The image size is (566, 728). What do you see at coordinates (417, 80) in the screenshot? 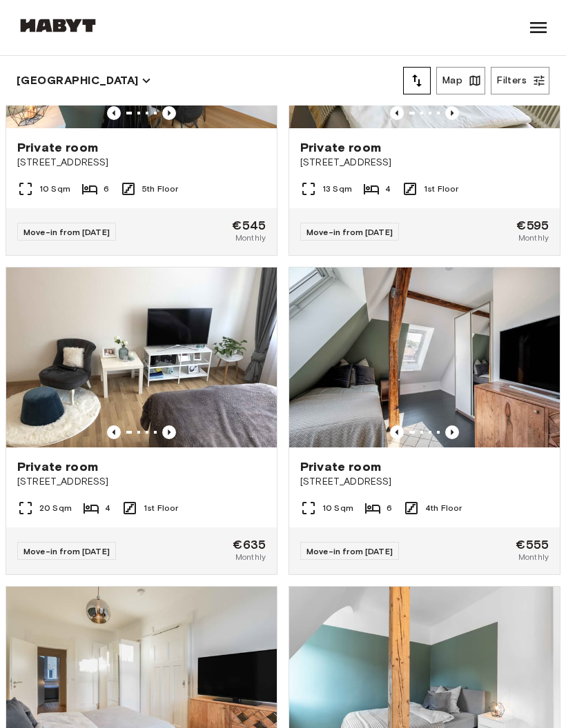
I see `button: tune` at bounding box center [417, 80].